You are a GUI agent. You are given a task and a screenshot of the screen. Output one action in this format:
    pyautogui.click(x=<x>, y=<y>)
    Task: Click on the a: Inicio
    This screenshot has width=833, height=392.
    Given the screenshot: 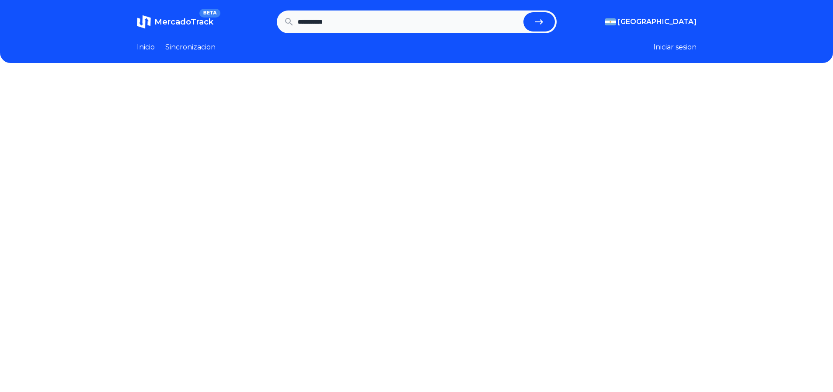 What is the action you would take?
    pyautogui.click(x=146, y=47)
    